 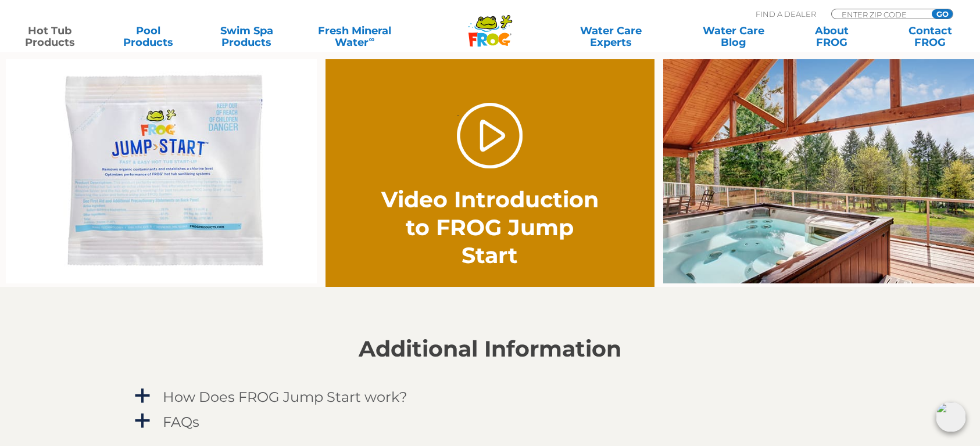 What do you see at coordinates (490, 422) in the screenshot?
I see `a: a FAQs` at bounding box center [490, 422].